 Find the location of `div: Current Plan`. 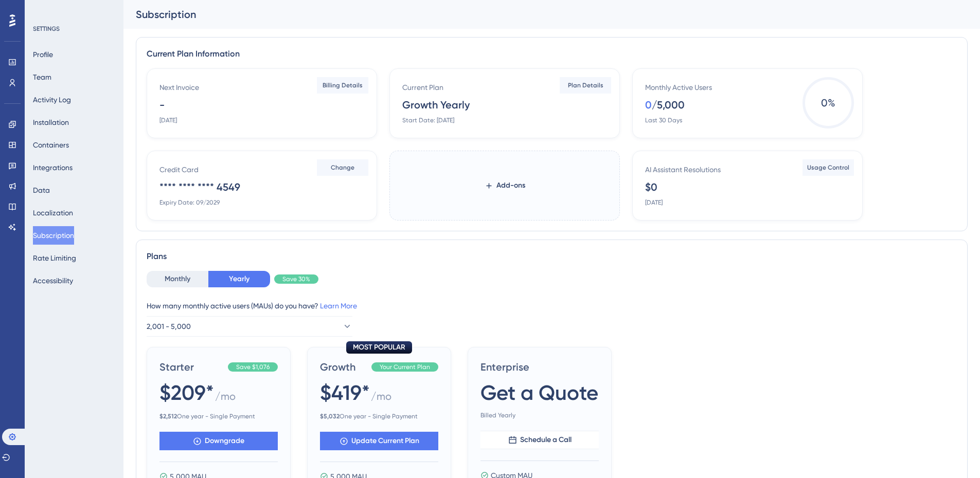

div: Current Plan is located at coordinates (423, 87).